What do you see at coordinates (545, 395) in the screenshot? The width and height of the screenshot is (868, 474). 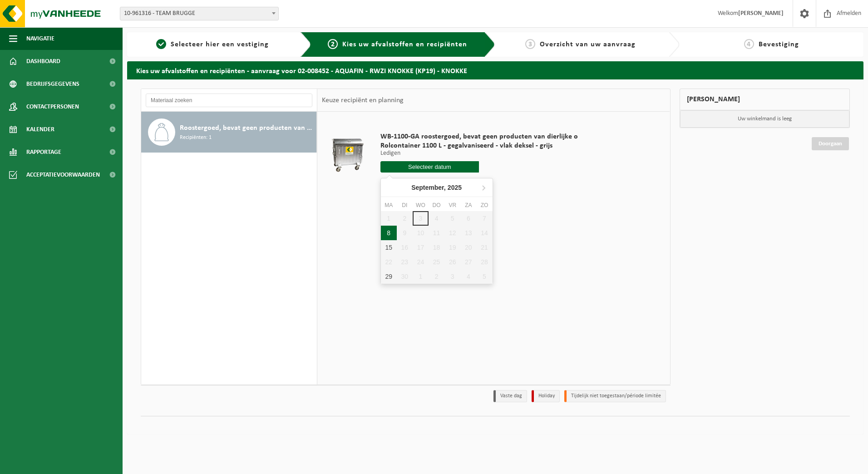 I see `li: Holiday` at bounding box center [545, 395].